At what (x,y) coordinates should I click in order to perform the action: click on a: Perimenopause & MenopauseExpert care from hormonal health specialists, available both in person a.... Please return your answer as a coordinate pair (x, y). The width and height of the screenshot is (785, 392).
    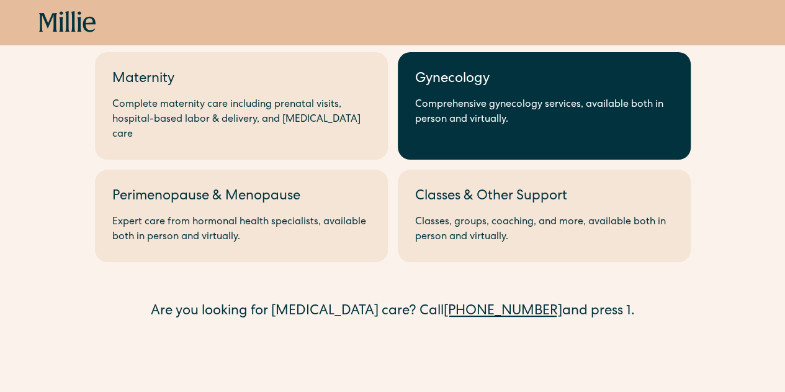
    Looking at the image, I should click on (241, 215).